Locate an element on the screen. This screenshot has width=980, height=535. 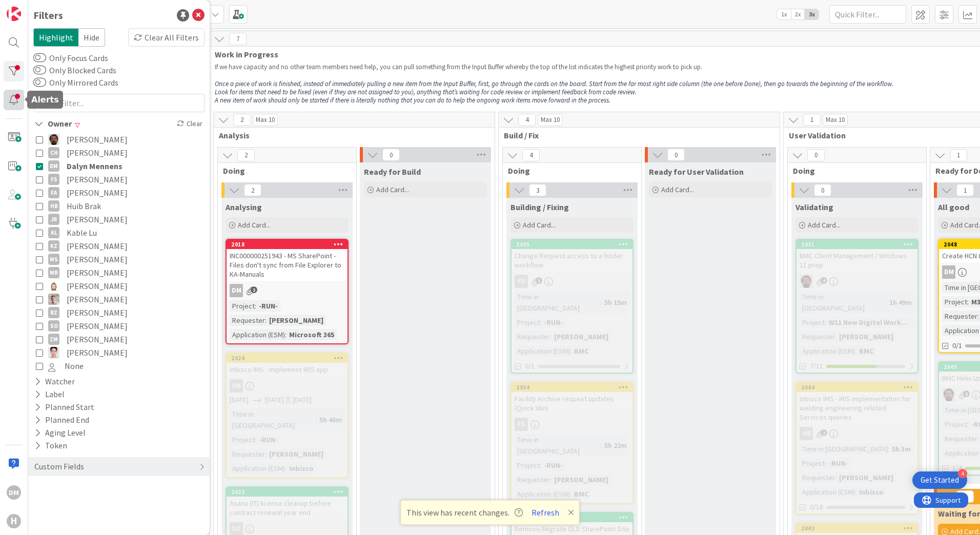
div: KL is located at coordinates (54, 233).